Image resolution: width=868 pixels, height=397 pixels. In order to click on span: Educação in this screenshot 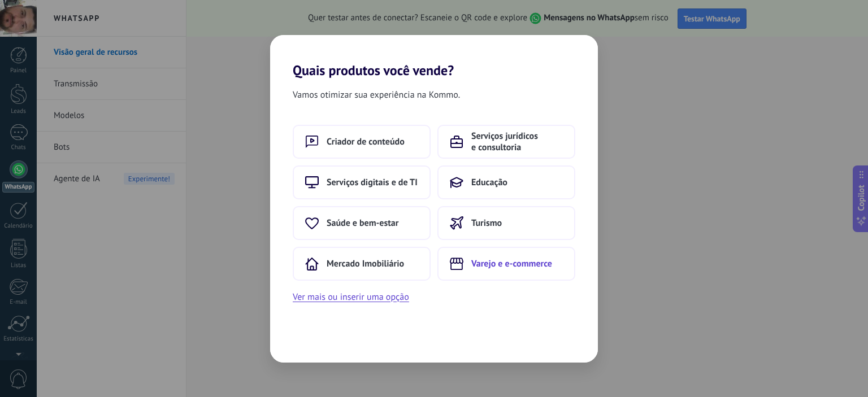, I will do `click(489, 183)`.